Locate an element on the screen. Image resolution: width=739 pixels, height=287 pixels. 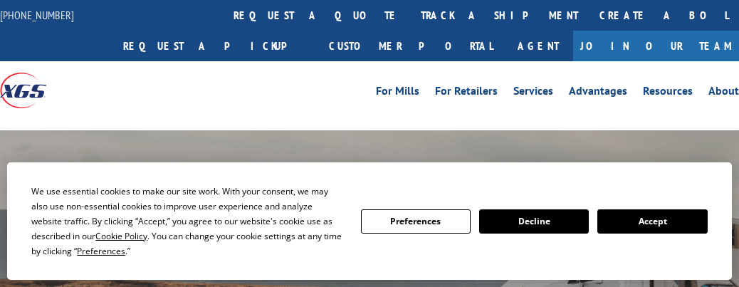
div: We use essential cookies to make our site work. With your consent, we may also use non-essential ... is located at coordinates (187, 221).